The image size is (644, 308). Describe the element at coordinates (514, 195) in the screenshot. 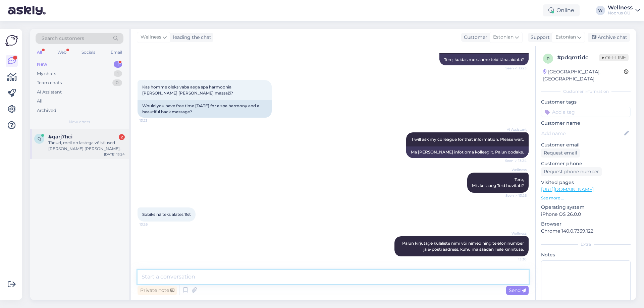

I see `span: Seen ✓ 13:26` at that location.